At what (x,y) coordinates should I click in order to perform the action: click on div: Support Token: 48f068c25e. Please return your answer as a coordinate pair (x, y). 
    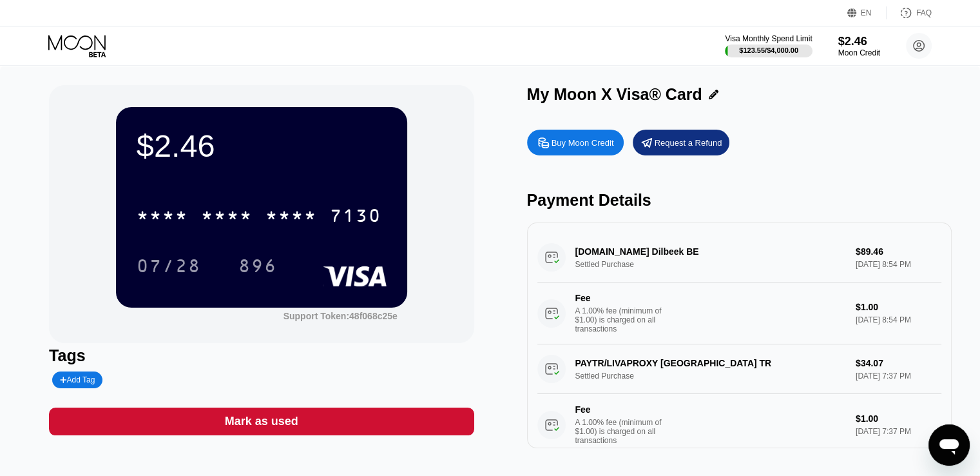
    Looking at the image, I should click on (340, 316).